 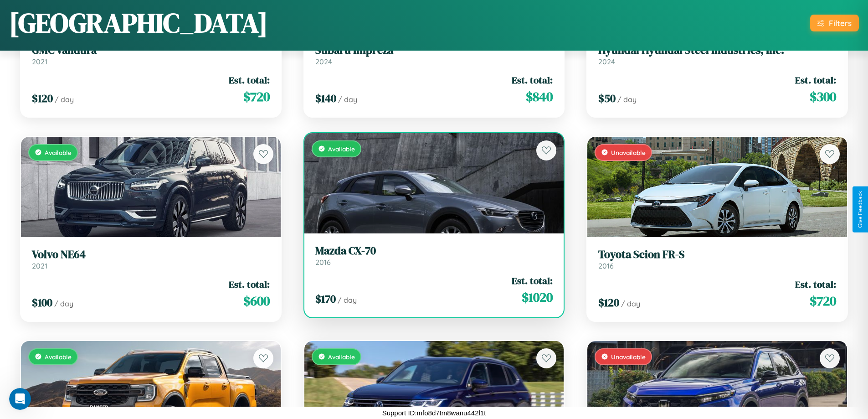 I want to click on p: Support ID: mfo8d7tm8wanu442l1t, so click(x=434, y=412).